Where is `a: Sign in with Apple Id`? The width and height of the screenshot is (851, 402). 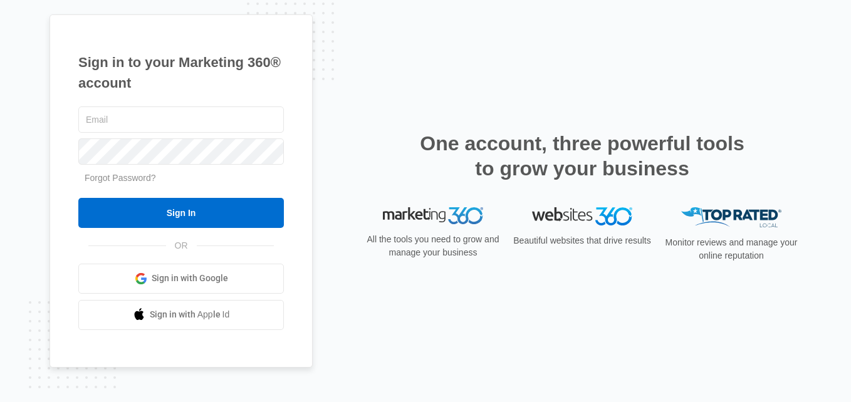
a: Sign in with Apple Id is located at coordinates (181, 315).